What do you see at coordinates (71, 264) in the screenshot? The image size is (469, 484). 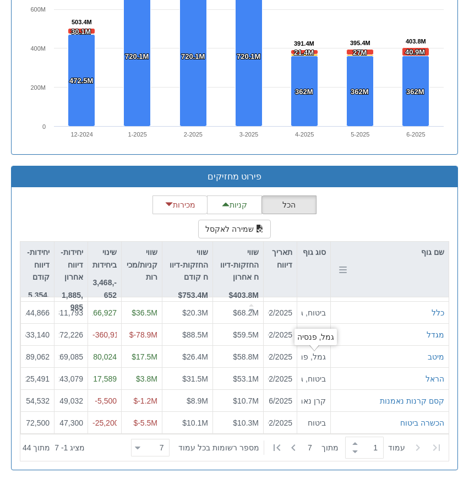 I see `p: יחידות-דיווח אחרון` at bounding box center [71, 264].